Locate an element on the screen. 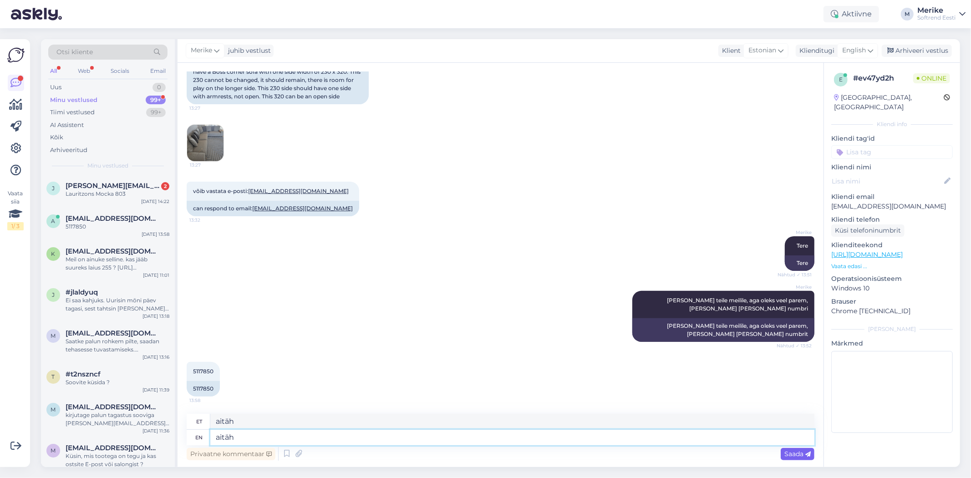 This screenshot has width=971, height=478. span: #jlaldyuq is located at coordinates (82, 292).